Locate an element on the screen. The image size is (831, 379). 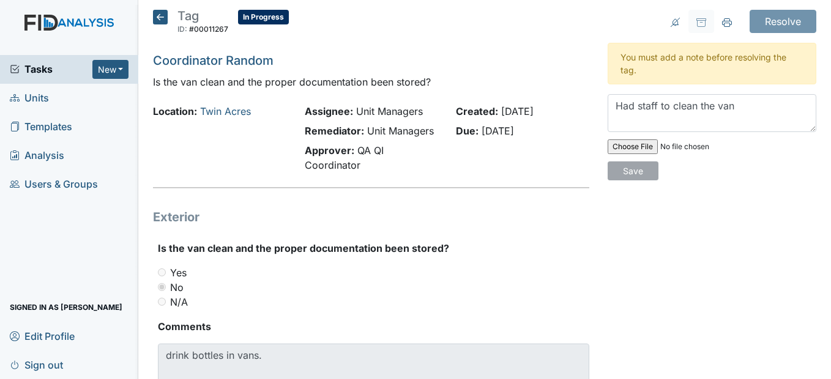
a: Tasks is located at coordinates (51, 69).